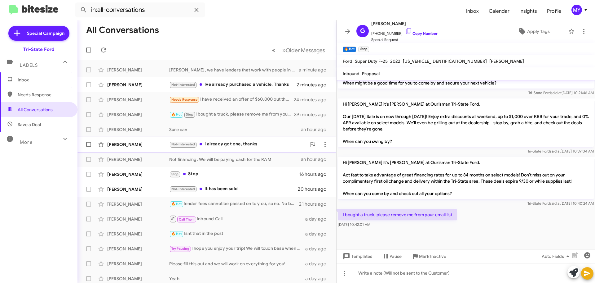 The image size is (595, 283). What do you see at coordinates (421, 33) in the screenshot?
I see `a: Copy Number` at bounding box center [421, 33].